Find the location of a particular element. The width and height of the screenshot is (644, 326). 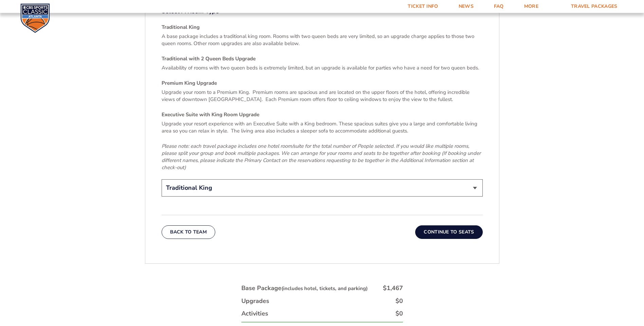

h4: Premium King Upgrade is located at coordinates (322, 83).